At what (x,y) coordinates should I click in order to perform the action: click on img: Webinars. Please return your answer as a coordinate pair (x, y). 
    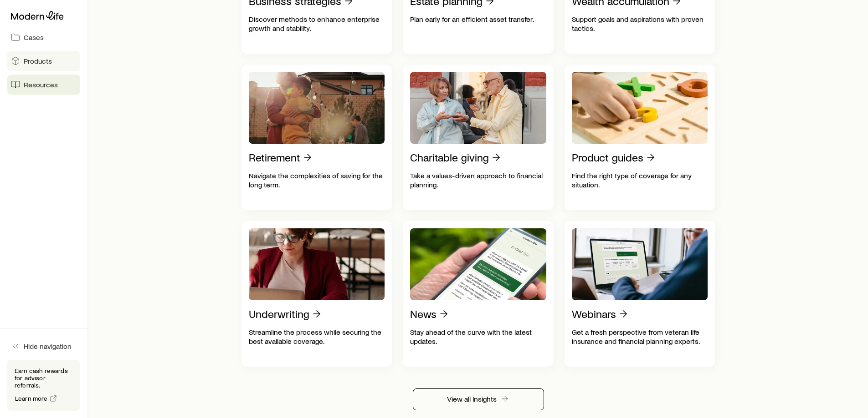
    Looking at the image, I should click on (640, 264).